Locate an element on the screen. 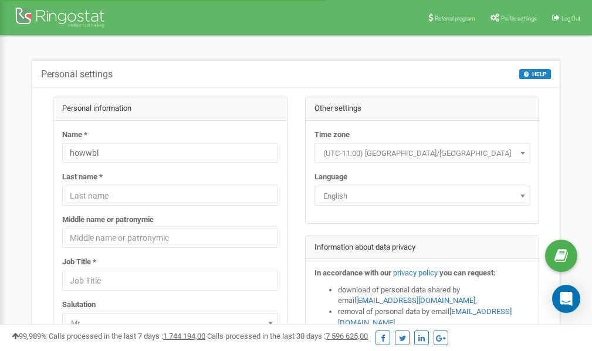  div: Other settings is located at coordinates (422, 109).